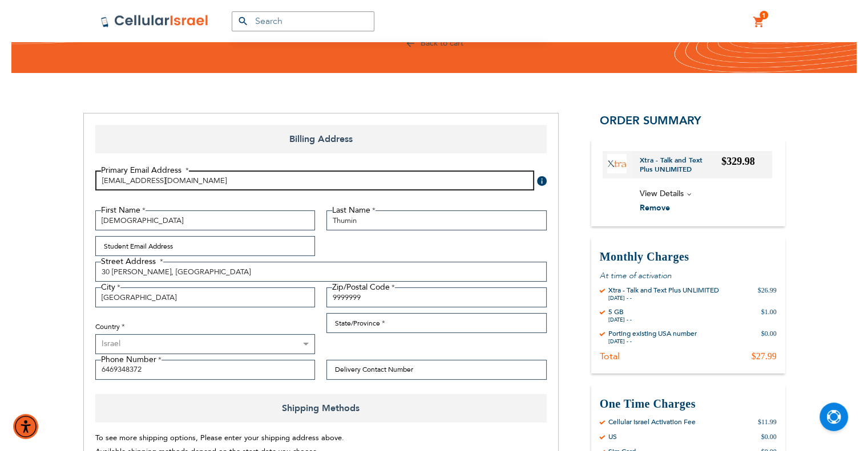 The height and width of the screenshot is (451, 868). I want to click on a: Back to cart, so click(434, 43).